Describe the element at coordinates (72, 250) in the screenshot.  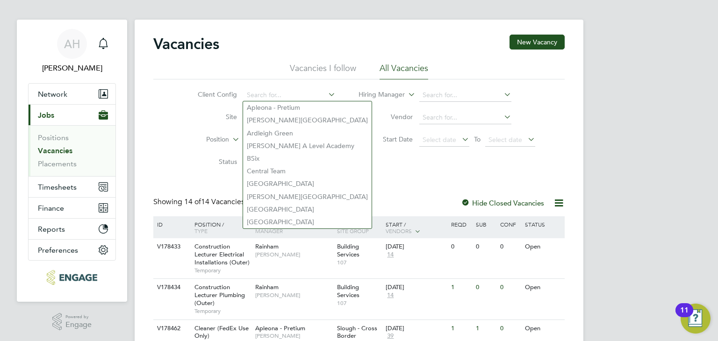
I see `button: Preferences` at that location.